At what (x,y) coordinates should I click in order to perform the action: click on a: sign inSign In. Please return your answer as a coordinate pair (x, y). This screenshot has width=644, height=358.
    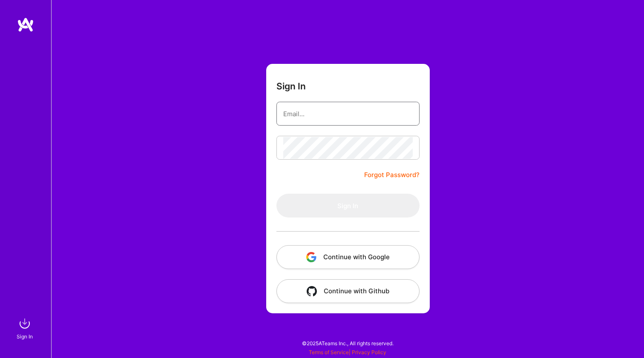
    Looking at the image, I should click on (26, 327).